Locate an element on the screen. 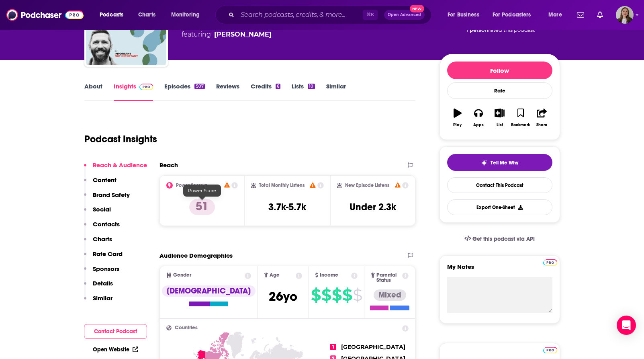  h1: Podcast Insights is located at coordinates (120, 139).